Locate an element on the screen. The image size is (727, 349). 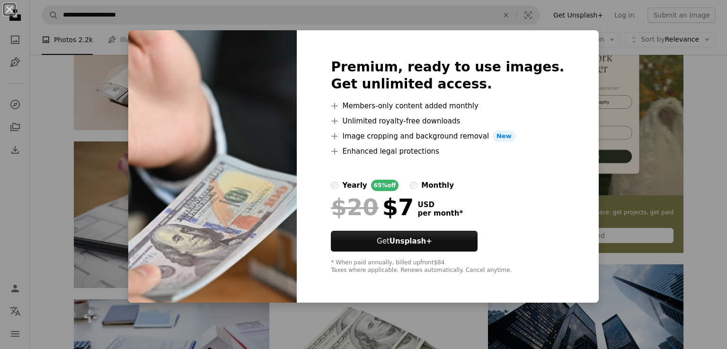
li: Members-only content added monthly is located at coordinates (447, 106).